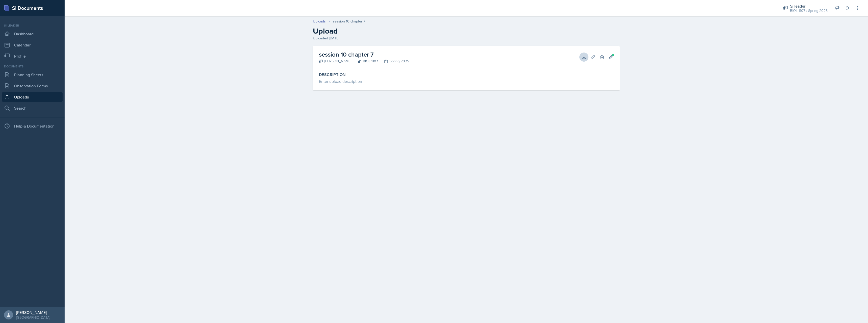 The height and width of the screenshot is (323, 868). What do you see at coordinates (33, 34) in the screenshot?
I see `a: Dashboard` at bounding box center [33, 34].